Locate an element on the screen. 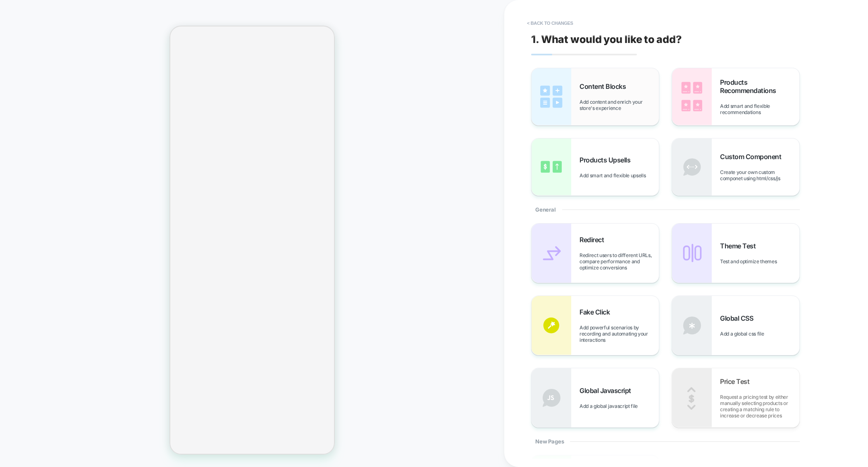 The image size is (868, 467). span: Add powerful scenarios by recording and automating your interactions is located at coordinates (619, 334).